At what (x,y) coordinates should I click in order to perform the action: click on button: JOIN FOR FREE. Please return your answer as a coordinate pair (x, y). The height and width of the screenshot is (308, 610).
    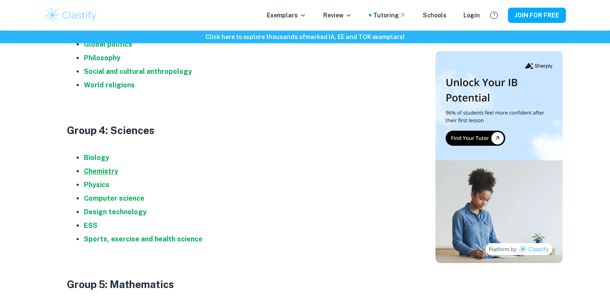
    Looking at the image, I should click on (537, 15).